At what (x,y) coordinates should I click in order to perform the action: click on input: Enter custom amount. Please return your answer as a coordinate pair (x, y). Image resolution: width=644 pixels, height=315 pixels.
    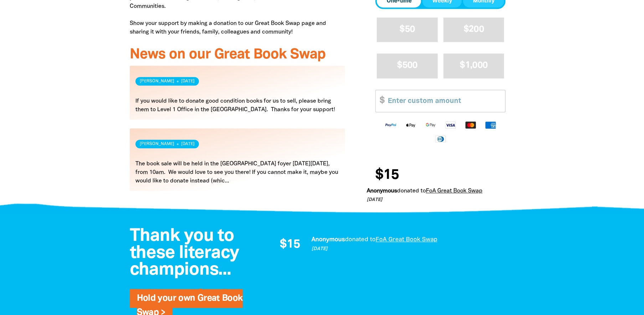
    Looking at the image, I should click on (444, 101).